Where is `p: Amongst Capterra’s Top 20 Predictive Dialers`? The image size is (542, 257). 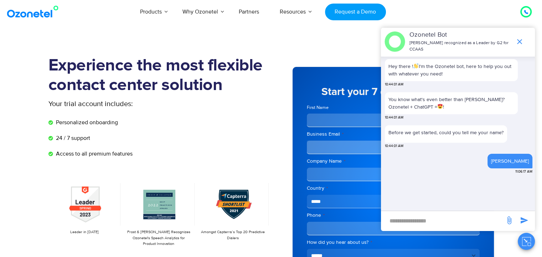 p: Amongst Capterra’s Top 20 Predictive Dialers is located at coordinates (233, 235).